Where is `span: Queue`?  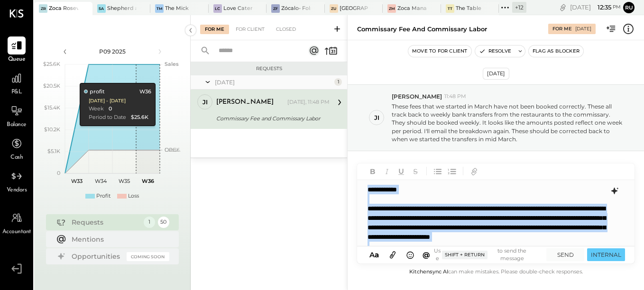 span: Queue is located at coordinates (17, 59).